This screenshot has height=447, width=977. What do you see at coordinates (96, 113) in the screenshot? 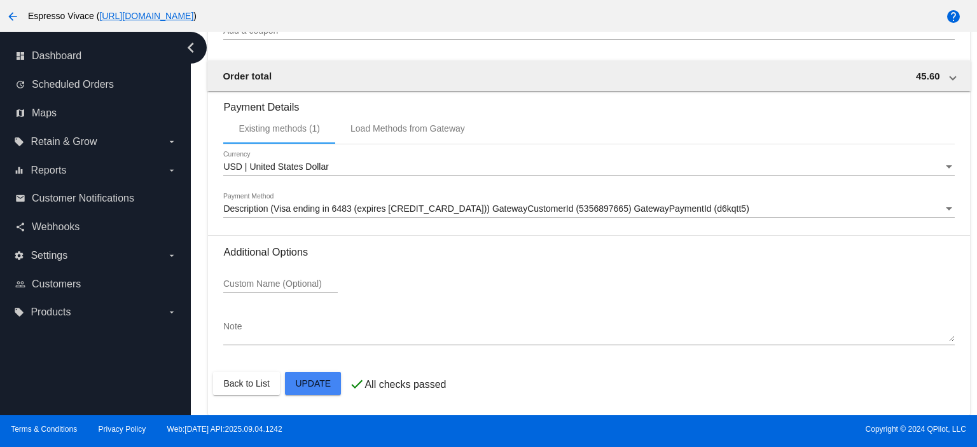
I see `a: map Maps` at bounding box center [96, 113].